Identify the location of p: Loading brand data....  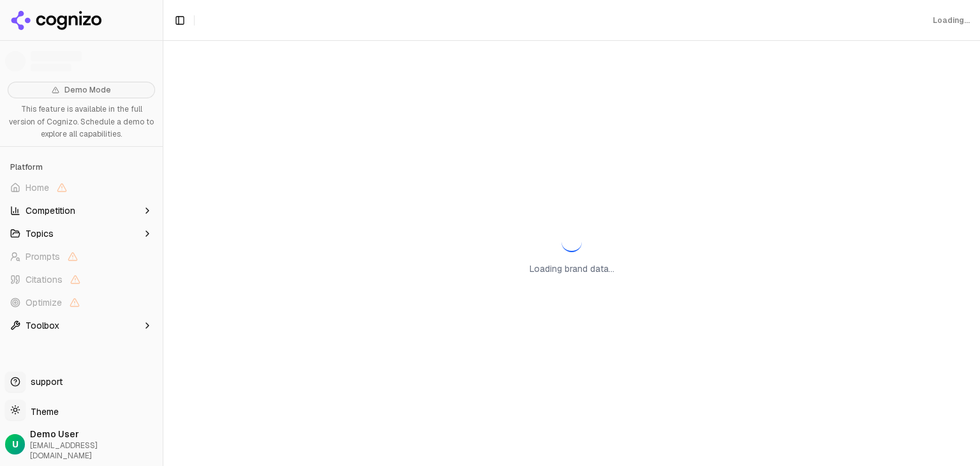
(571, 269).